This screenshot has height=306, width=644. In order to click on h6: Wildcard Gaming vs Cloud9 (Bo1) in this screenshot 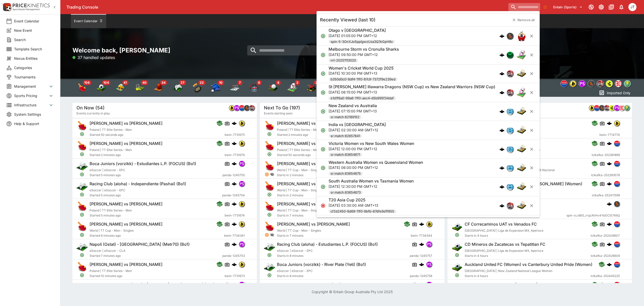, I will do `click(309, 285)`.